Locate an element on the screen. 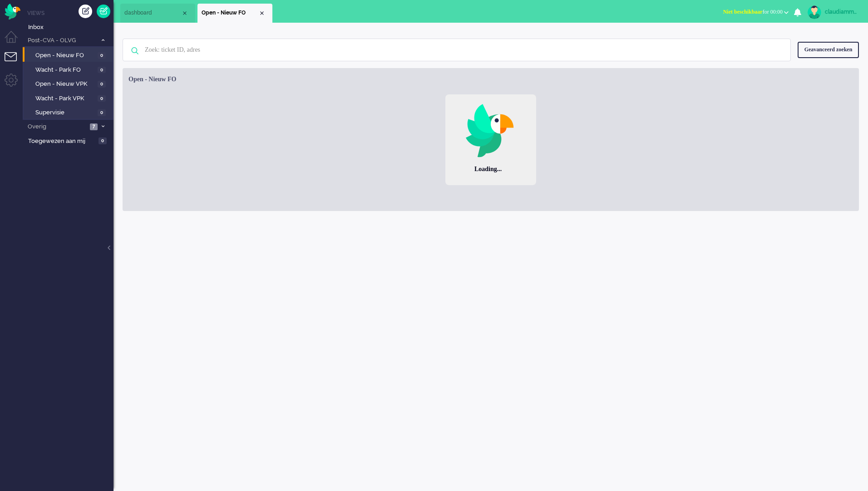 The image size is (868, 491). span: Toegewezen aan mij is located at coordinates (62, 141).